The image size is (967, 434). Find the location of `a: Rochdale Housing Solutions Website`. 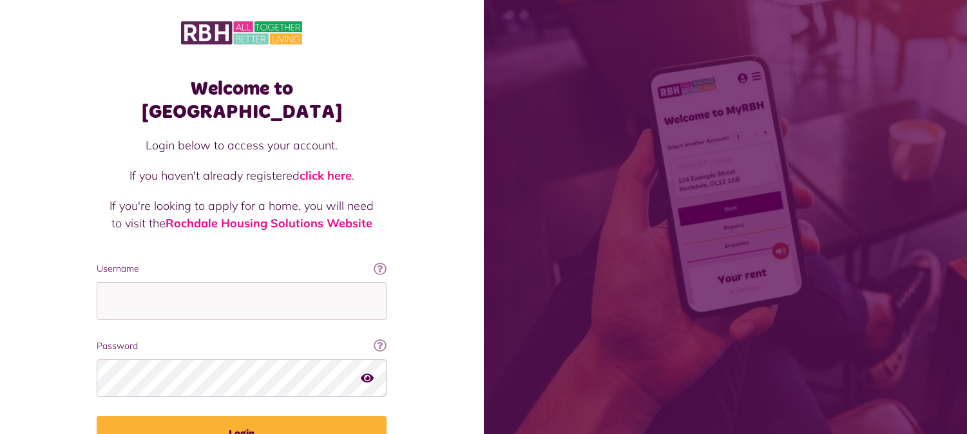

a: Rochdale Housing Solutions Website is located at coordinates (269, 223).